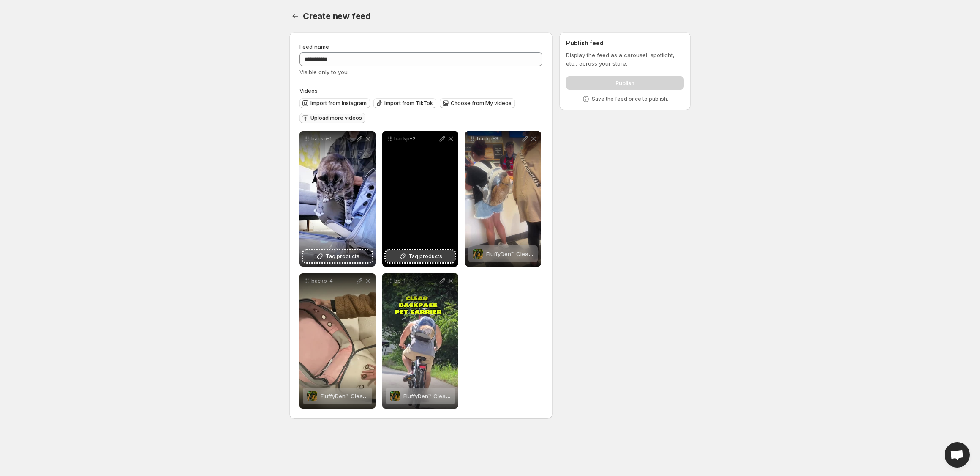 Image resolution: width=980 pixels, height=476 pixels. I want to click on p: bp-1, so click(417, 281).